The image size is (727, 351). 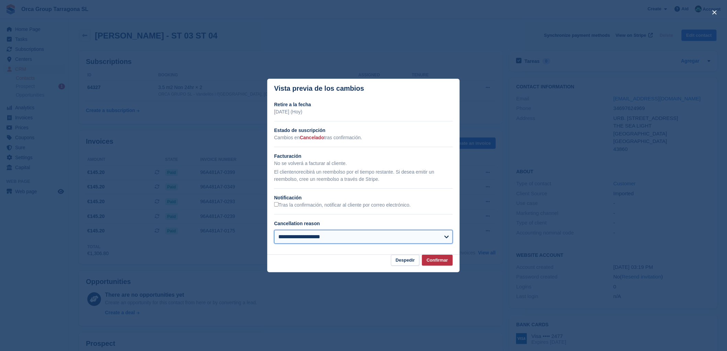 What do you see at coordinates (312, 137) in the screenshot?
I see `span: Cancelado` at bounding box center [312, 137].